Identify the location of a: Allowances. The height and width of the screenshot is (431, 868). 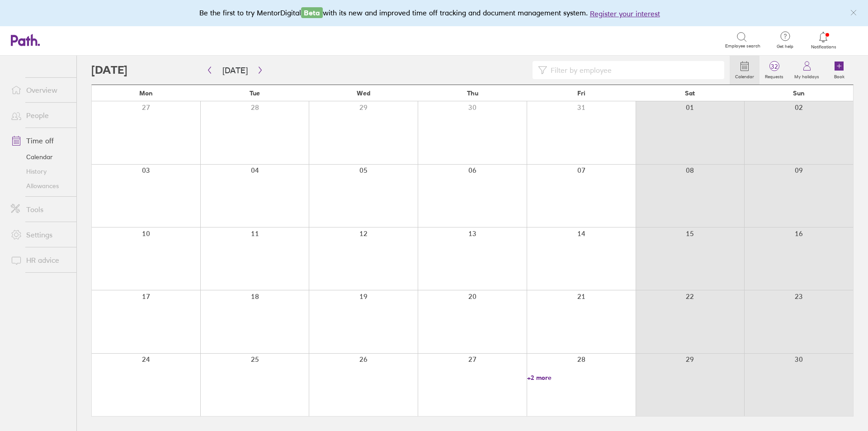
(40, 186).